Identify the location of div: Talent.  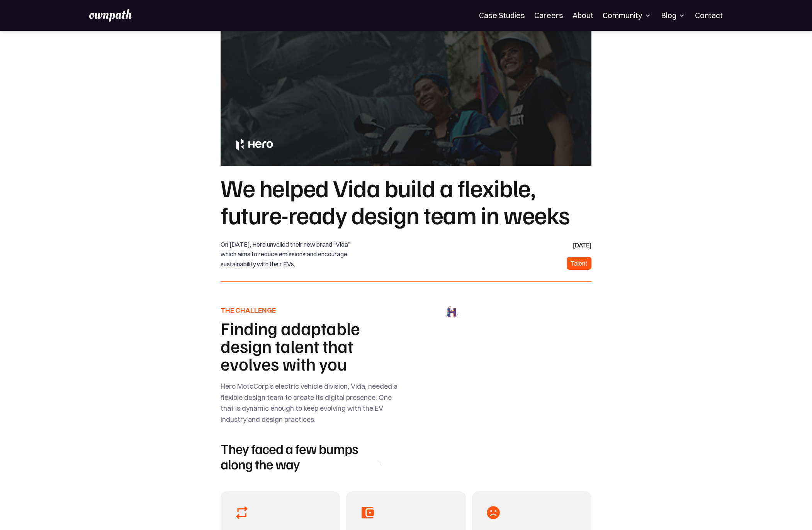
(580, 263).